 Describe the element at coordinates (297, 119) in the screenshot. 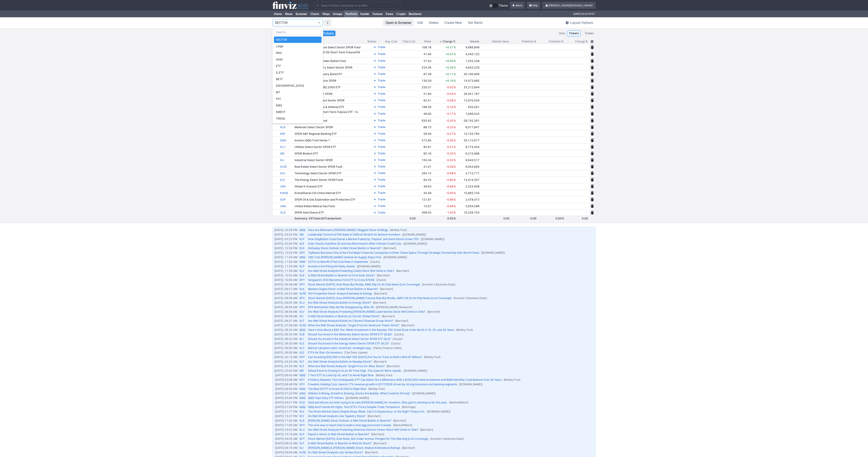

I see `span: TREND` at that location.